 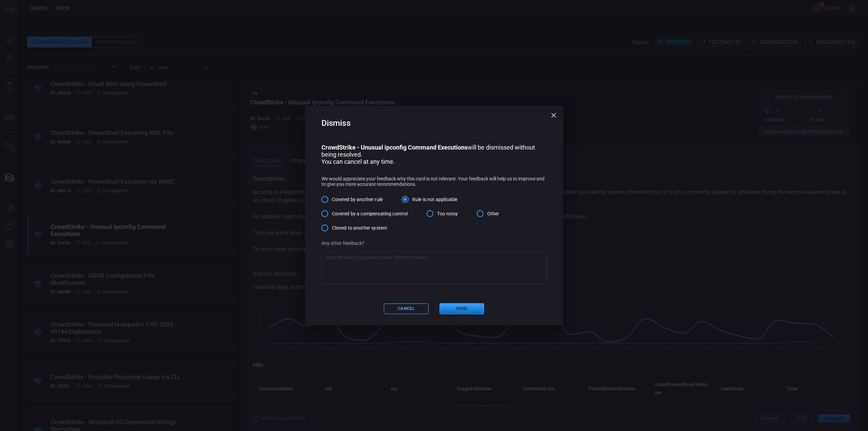 I want to click on span: Too noisy, so click(x=448, y=214).